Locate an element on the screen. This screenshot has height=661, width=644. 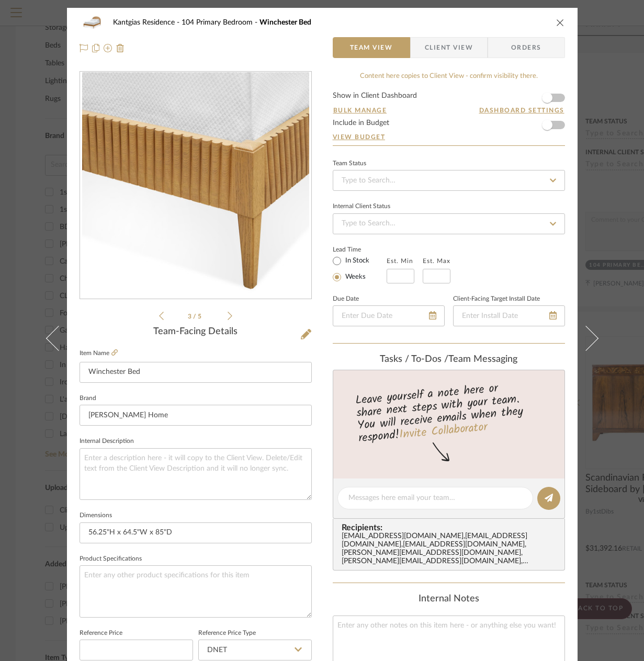
span: 3 is located at coordinates (190, 316).